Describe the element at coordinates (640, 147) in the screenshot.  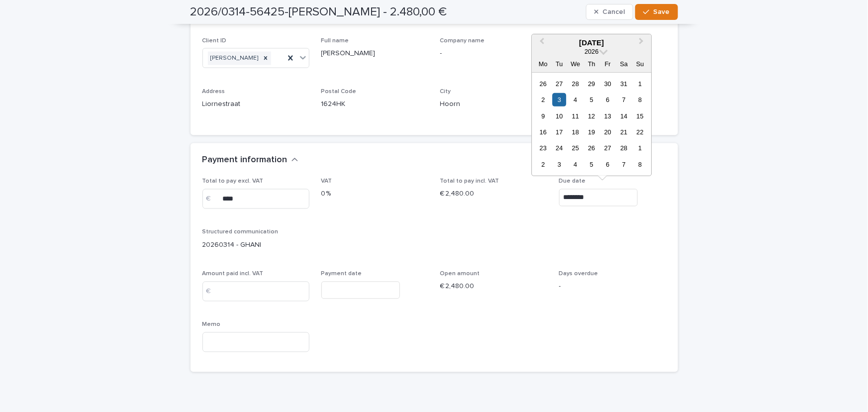
I see `div: Choose Sunday, 1 March 2026` at that location.